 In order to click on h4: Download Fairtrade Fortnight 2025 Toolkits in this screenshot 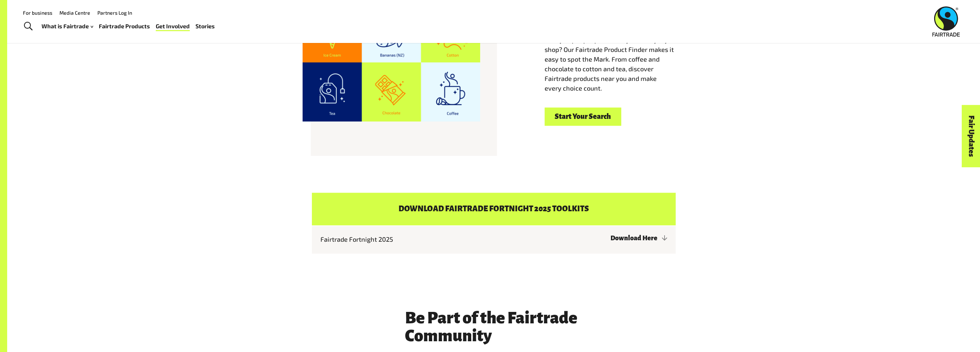, I will do `click(494, 209)`.